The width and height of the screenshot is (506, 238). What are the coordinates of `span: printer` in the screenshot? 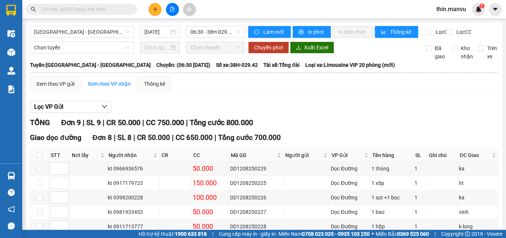 It's located at (302, 32).